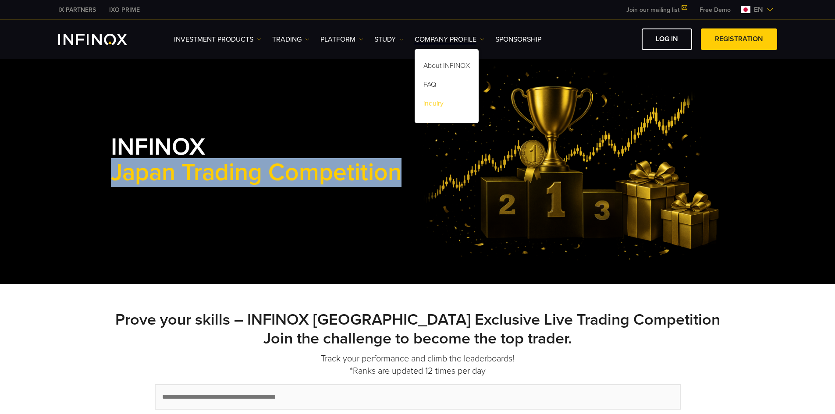  Describe the element at coordinates (217, 39) in the screenshot. I see `a: investment products` at that location.